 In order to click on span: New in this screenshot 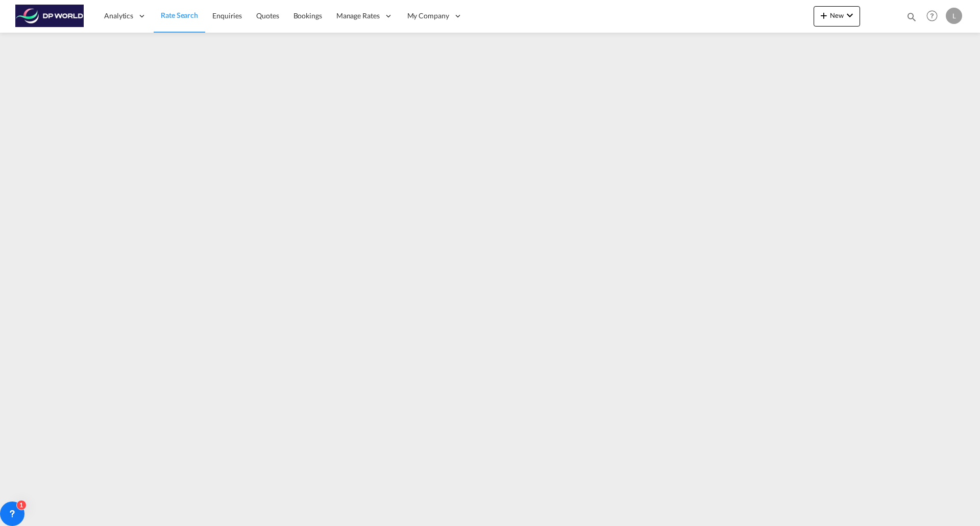, I will do `click(837, 15)`.